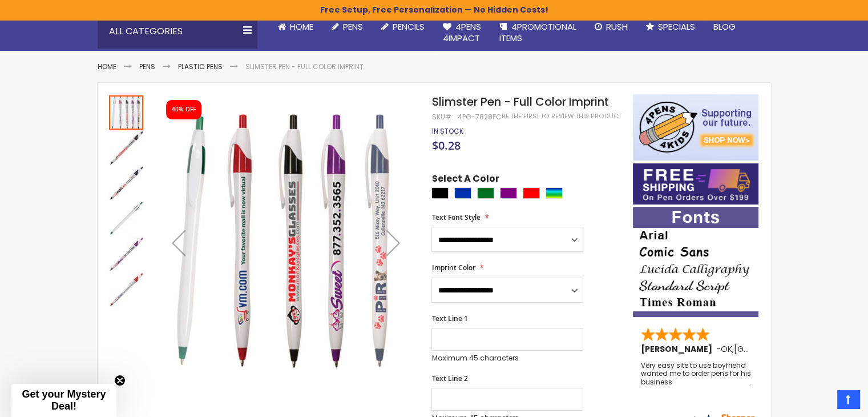  Describe the element at coordinates (479, 117) in the screenshot. I see `div: 4PG-7828FC` at that location.